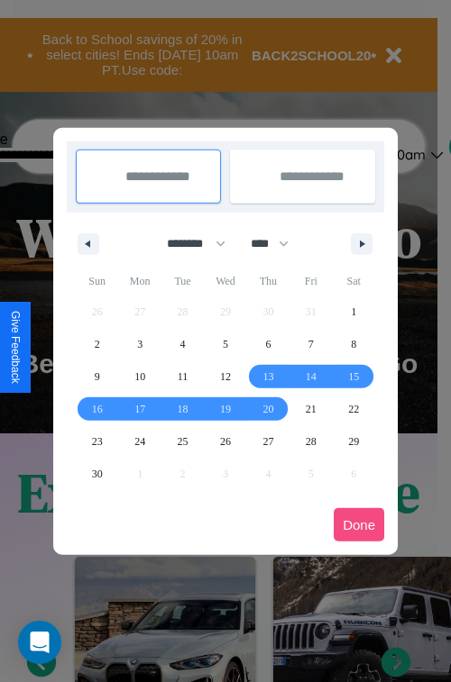  Describe the element at coordinates (96, 474) in the screenshot. I see `button: 30` at that location.